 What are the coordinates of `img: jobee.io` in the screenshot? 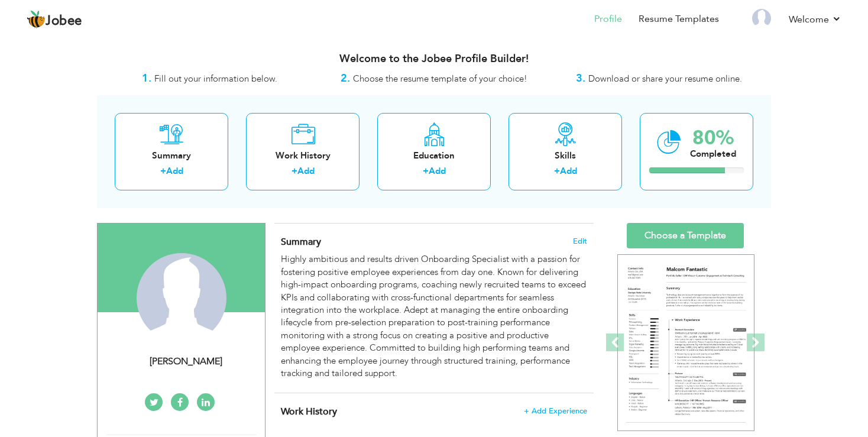 It's located at (36, 20).